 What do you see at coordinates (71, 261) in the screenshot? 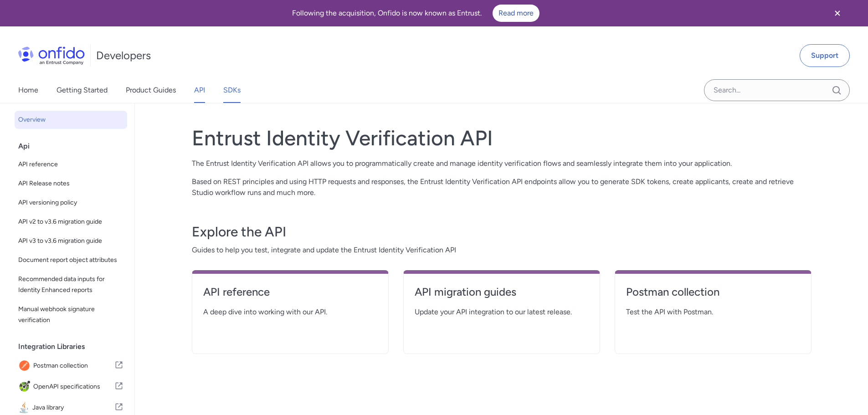
I see `span: Document report object attributes` at bounding box center [71, 261].